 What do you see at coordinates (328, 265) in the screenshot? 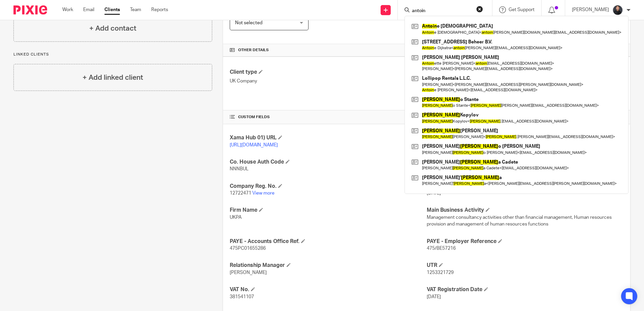
I see `h4: Relationship Manager` at bounding box center [328, 265].